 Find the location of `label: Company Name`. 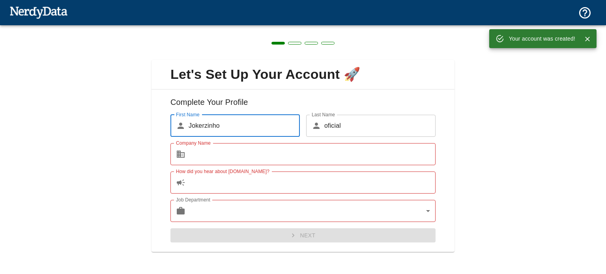

label: Company Name is located at coordinates (193, 143).